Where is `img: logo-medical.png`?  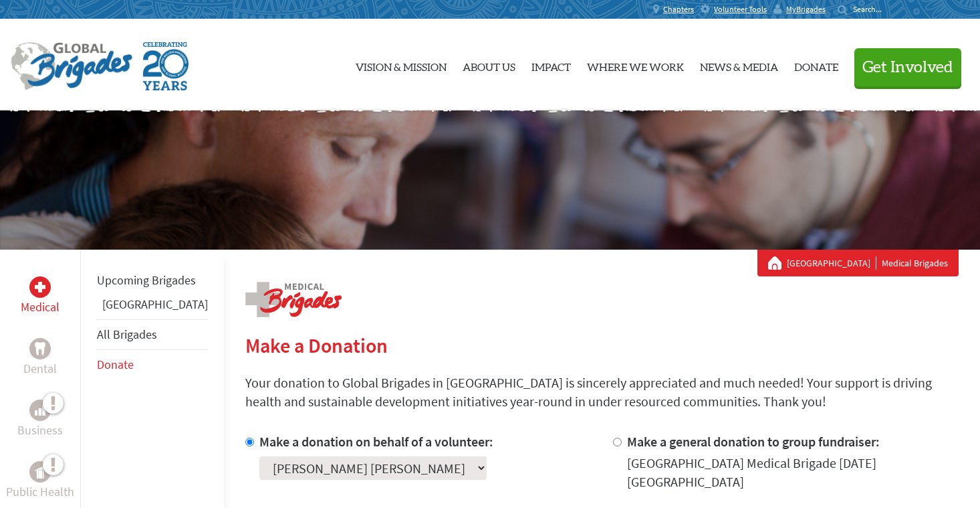 img: logo-medical.png is located at coordinates (293, 299).